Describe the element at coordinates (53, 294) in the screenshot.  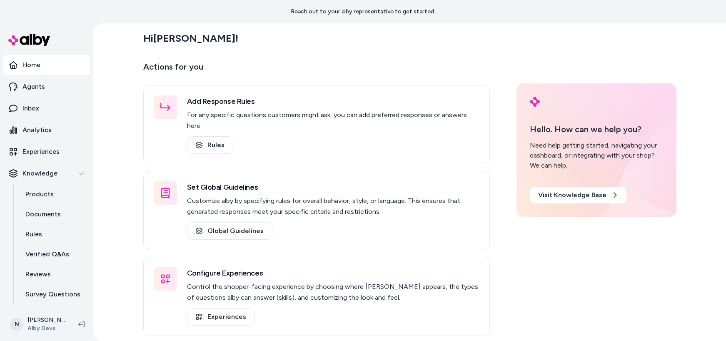
I see `a: Survey Questions` at that location.